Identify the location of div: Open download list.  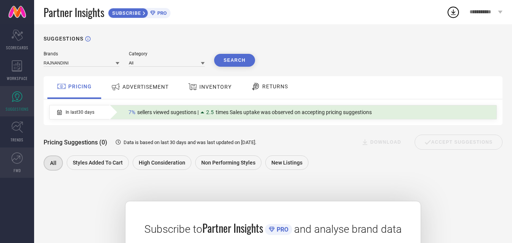
(453, 12).